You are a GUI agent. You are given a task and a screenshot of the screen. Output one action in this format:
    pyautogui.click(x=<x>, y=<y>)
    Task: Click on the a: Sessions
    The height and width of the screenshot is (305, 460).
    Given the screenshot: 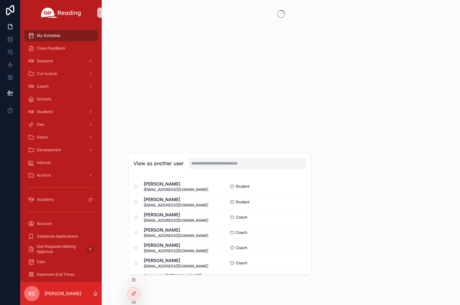 What is the action you would take?
    pyautogui.click(x=61, y=61)
    